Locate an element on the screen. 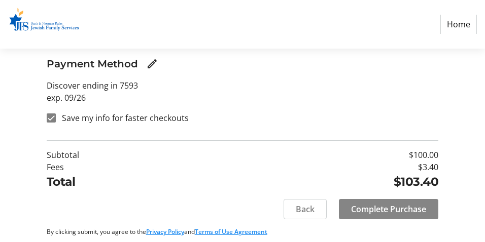  td: $3.40 is located at coordinates (325, 167).